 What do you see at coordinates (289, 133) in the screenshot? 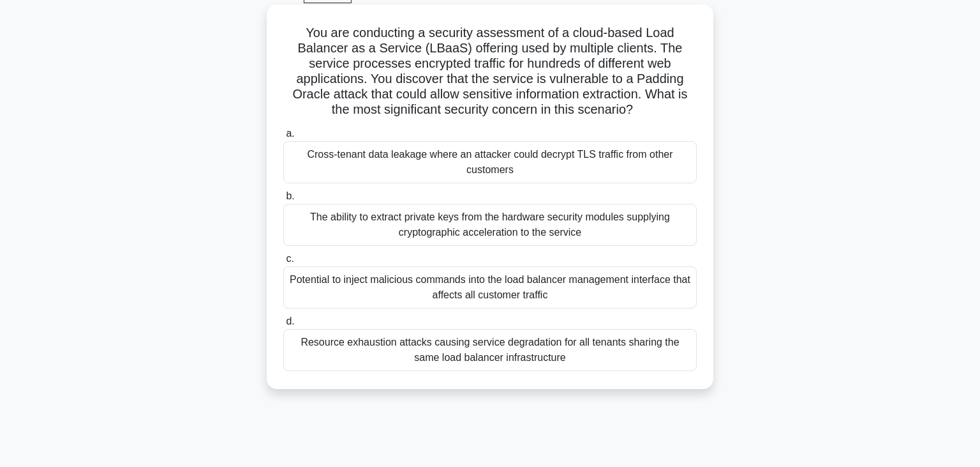
I see `span: a.` at bounding box center [289, 133].